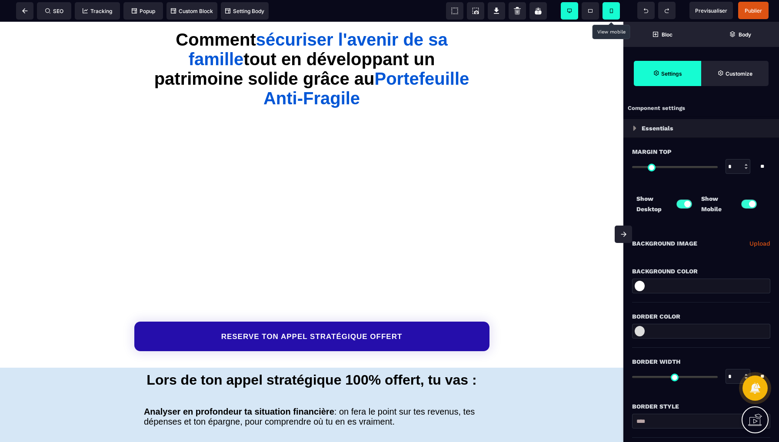 This screenshot has height=442, width=779. What do you see at coordinates (206, 127) in the screenshot?
I see `p: 📞 Pendant cet appel, nous prendrons le temps de :` at bounding box center [206, 127].